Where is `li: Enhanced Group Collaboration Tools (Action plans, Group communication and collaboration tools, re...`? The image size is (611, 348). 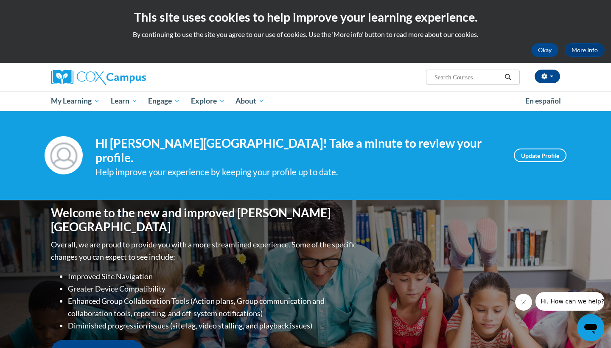 li: Enhanced Group Collaboration Tools (Action plans, Group communication and collaboration tools, re... is located at coordinates (213, 307).